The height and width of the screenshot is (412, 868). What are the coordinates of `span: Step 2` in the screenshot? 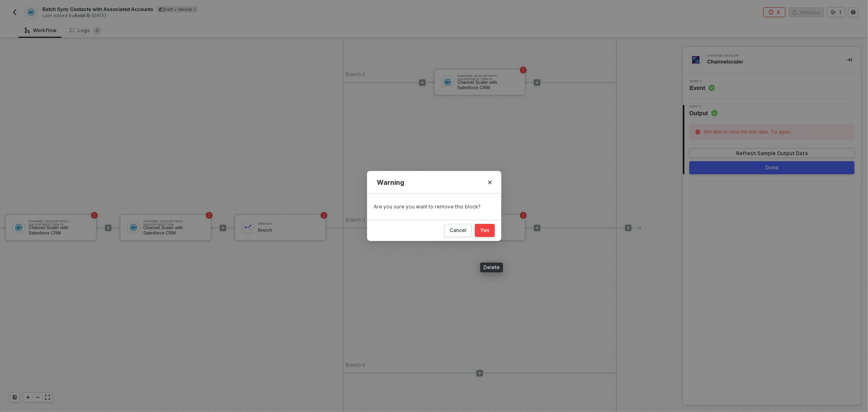 It's located at (704, 106).